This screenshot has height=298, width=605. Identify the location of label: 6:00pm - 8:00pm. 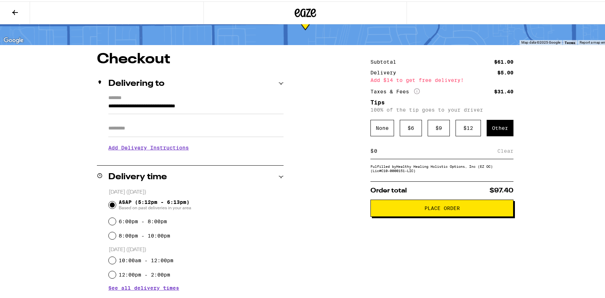
(143, 220).